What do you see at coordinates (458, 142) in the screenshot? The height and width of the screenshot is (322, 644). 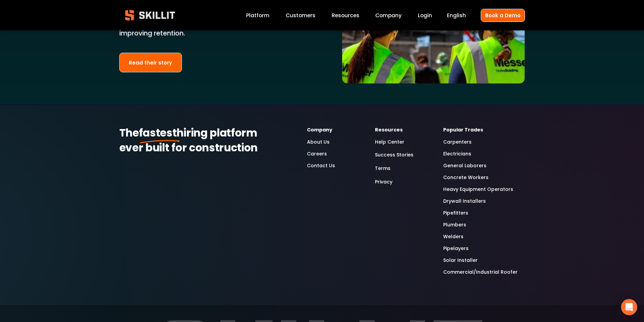 I see `a: Carpenters` at bounding box center [458, 142].